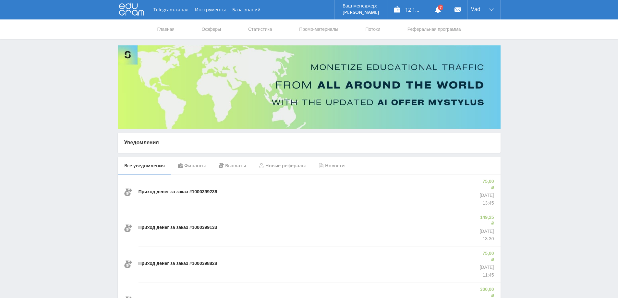 This screenshot has height=298, width=618. I want to click on div: Все уведомления, so click(144, 166).